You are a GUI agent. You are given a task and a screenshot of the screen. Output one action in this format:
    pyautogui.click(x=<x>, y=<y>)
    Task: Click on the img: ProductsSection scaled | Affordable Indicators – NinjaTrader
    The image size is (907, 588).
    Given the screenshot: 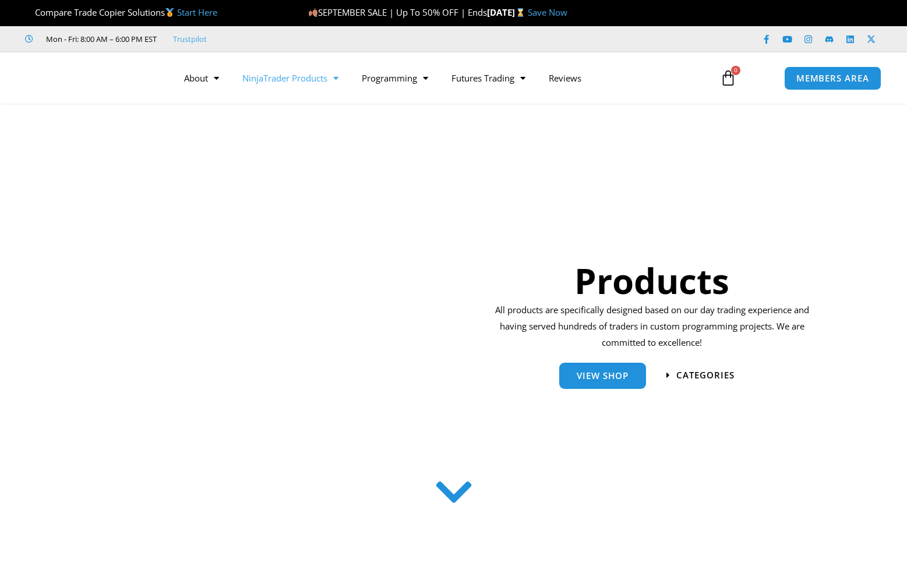 What is the action you would take?
    pyautogui.click(x=273, y=309)
    